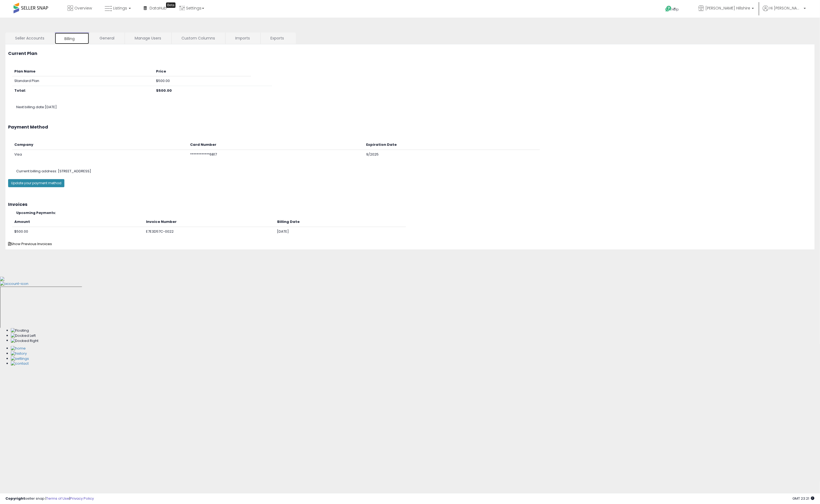 This screenshot has width=820, height=504. What do you see at coordinates (209, 231) in the screenshot?
I see `td: E7E3D57C-0022` at bounding box center [209, 231].